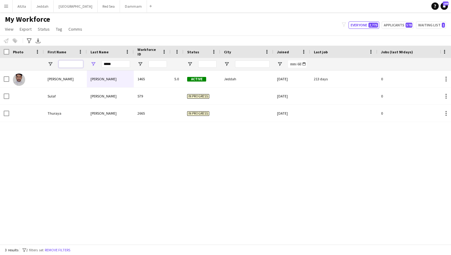 This screenshot has height=255, width=451. What do you see at coordinates (207, 64) in the screenshot?
I see `input: Status Filter Input` at bounding box center [207, 64].